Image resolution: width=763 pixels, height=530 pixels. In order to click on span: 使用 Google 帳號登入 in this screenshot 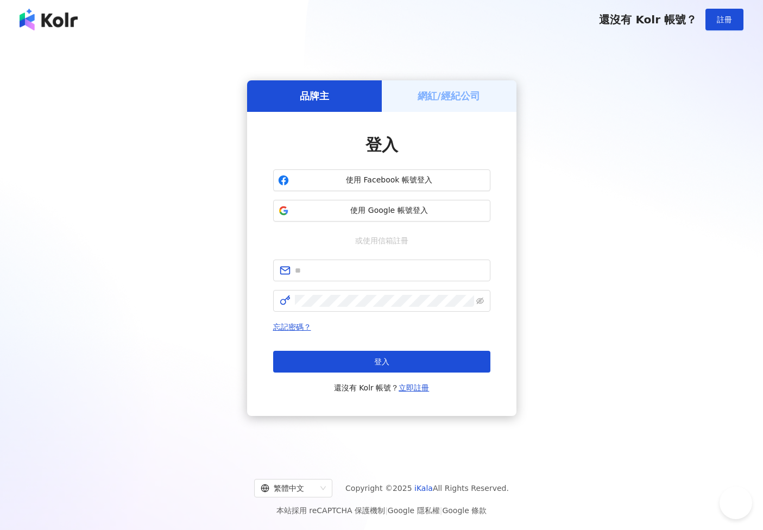, I will do `click(389, 211)`.